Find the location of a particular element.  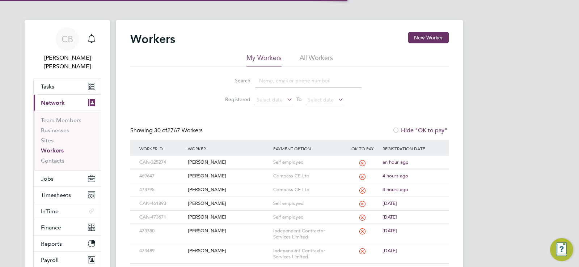

span: Tasks is located at coordinates (47, 86).